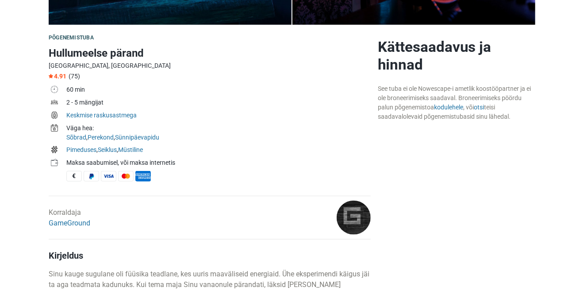 This screenshot has width=584, height=291. Describe the element at coordinates (74, 176) in the screenshot. I see `span: Sularaha` at that location.